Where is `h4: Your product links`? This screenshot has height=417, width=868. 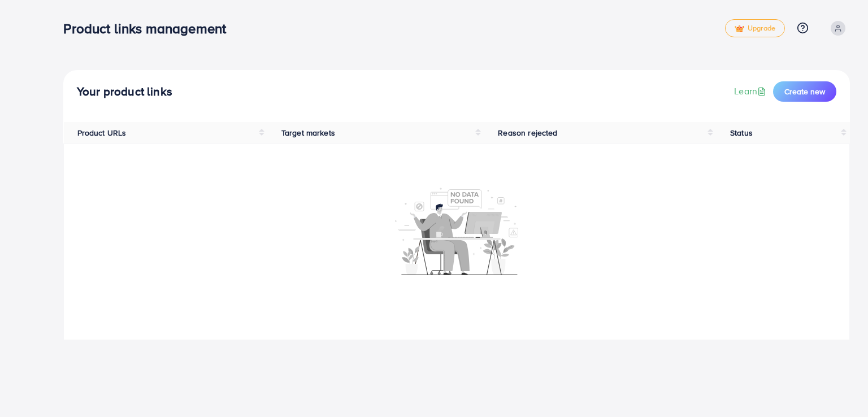 h4: Your product links is located at coordinates (124, 91).